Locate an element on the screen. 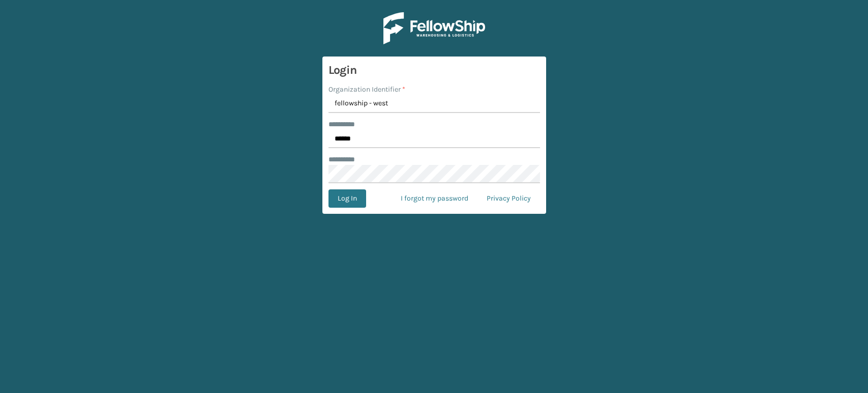  img: Logo is located at coordinates (435, 28).